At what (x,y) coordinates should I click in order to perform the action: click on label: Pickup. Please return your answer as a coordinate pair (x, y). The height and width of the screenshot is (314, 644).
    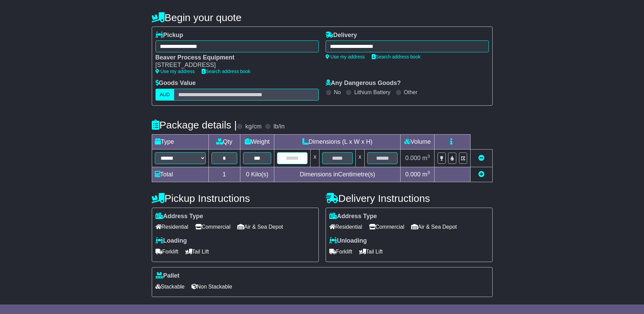
    Looking at the image, I should click on (169, 36).